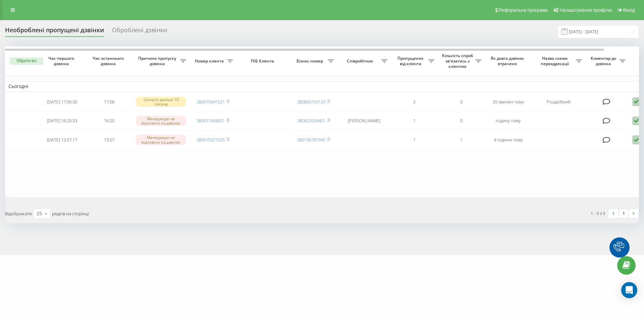 Image resolution: width=644 pixels, height=320 pixels. Describe the element at coordinates (598, 213) in the screenshot. I see `div: 1 - 3 з 3` at that location.